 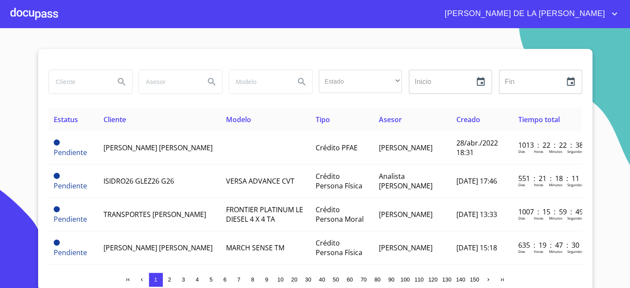 What do you see at coordinates (377, 280) in the screenshot?
I see `button: 80` at bounding box center [377, 280].